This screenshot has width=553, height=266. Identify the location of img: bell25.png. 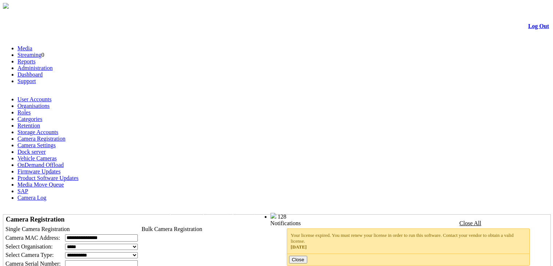
(274, 215).